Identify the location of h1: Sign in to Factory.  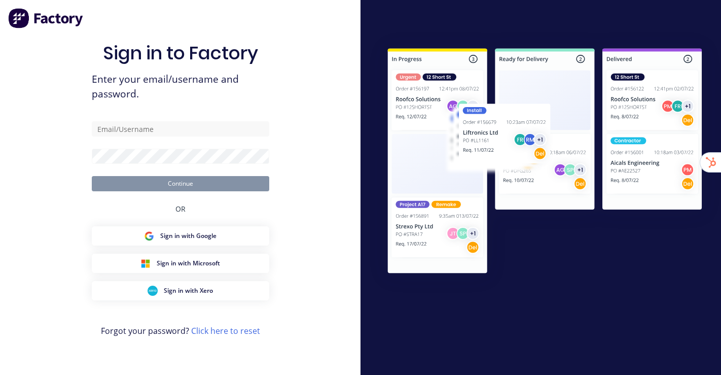
(180, 53).